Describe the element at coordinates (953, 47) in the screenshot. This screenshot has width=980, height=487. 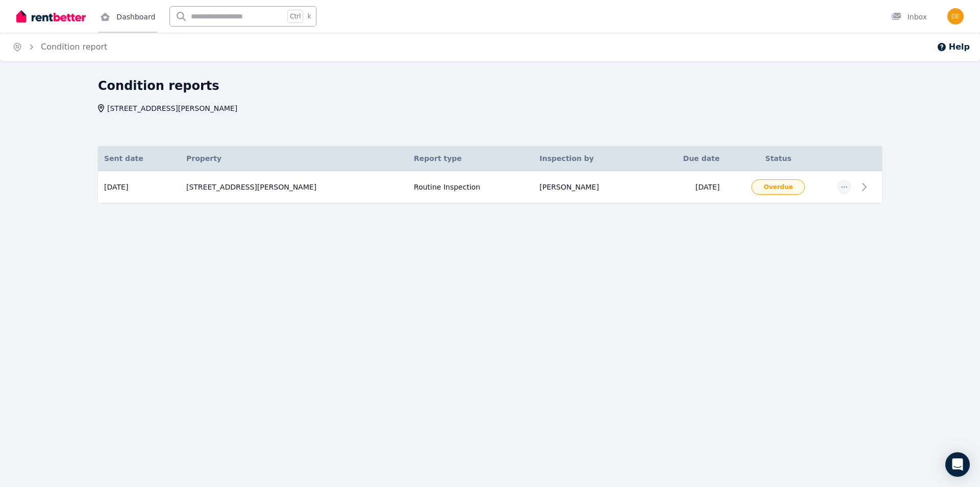
I see `button: Help` at that location.